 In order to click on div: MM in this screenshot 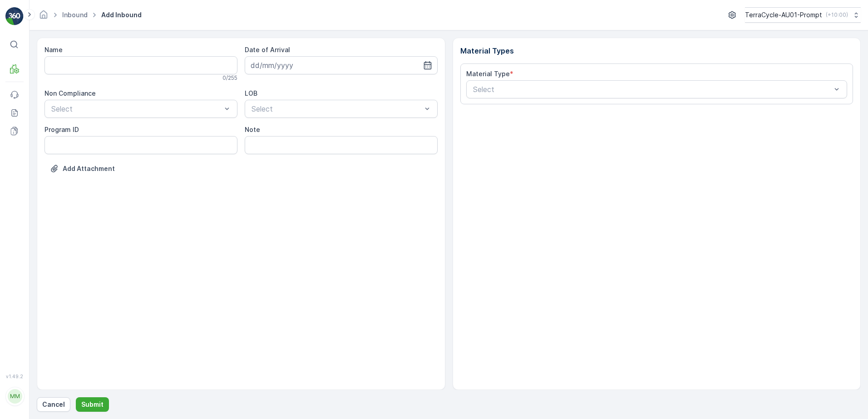, I will do `click(15, 397)`.